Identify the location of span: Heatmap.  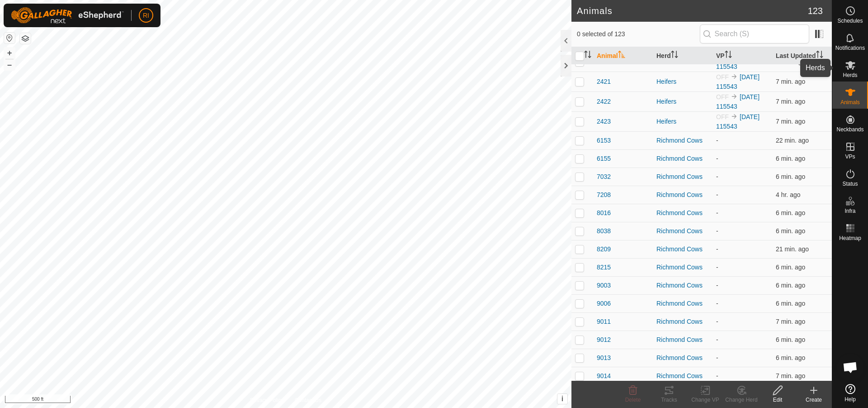
(850, 238).